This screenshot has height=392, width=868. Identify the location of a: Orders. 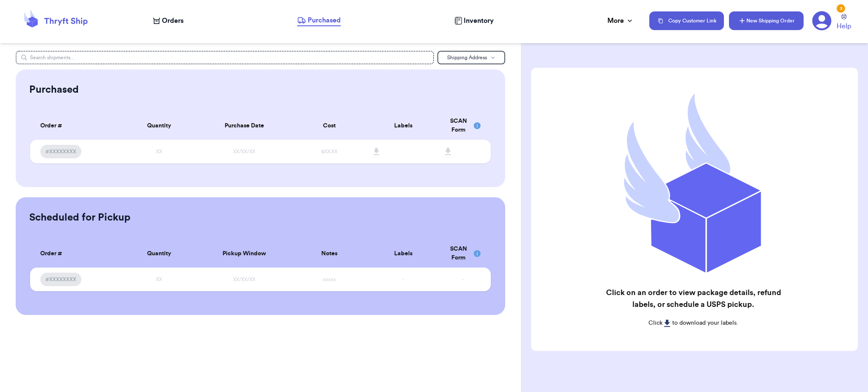
(168, 21).